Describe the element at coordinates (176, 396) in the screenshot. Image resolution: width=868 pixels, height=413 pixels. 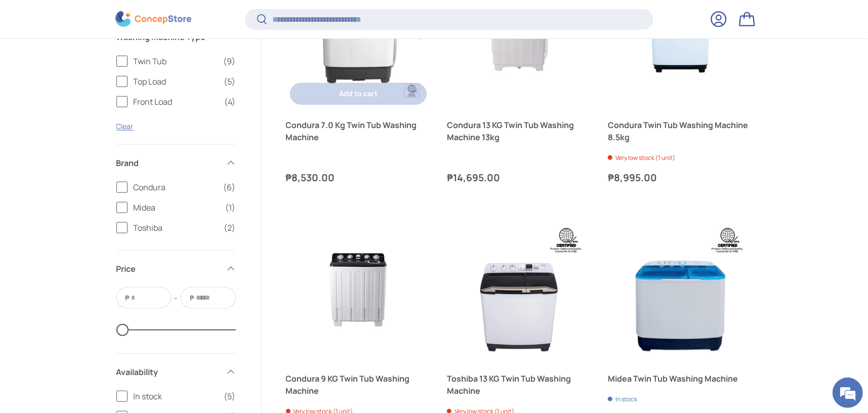
I see `span: In stock` at that location.